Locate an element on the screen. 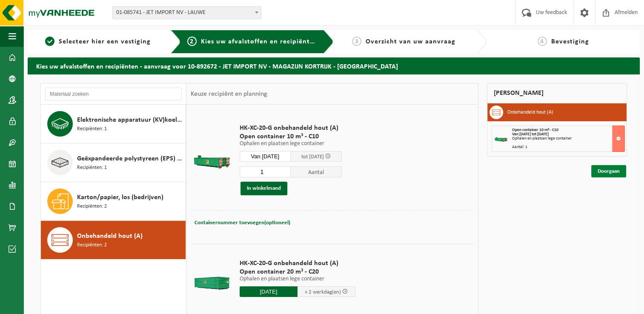 This screenshot has height=314, width=644. button: Elektronische apparatuur (KV)koelvries, industrieel Recipiënten: 1 is located at coordinates (113, 124).